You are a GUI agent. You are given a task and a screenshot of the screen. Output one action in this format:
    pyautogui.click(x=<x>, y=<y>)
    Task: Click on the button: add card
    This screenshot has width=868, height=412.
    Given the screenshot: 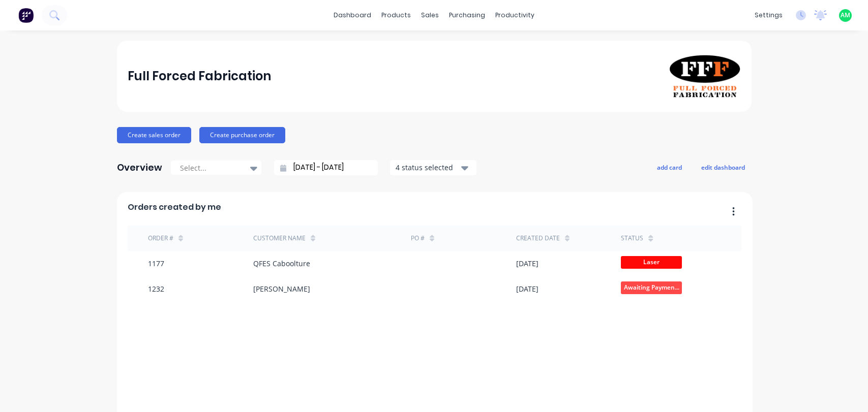 What is the action you would take?
    pyautogui.click(x=669, y=167)
    